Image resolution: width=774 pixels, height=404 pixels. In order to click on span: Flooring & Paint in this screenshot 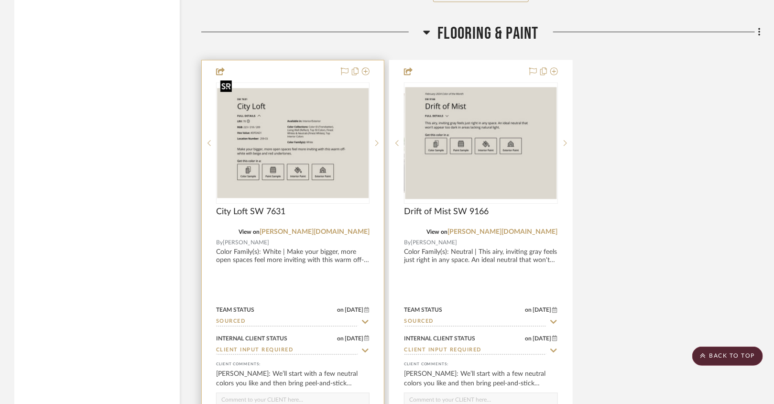, I will do `click(487, 33)`.